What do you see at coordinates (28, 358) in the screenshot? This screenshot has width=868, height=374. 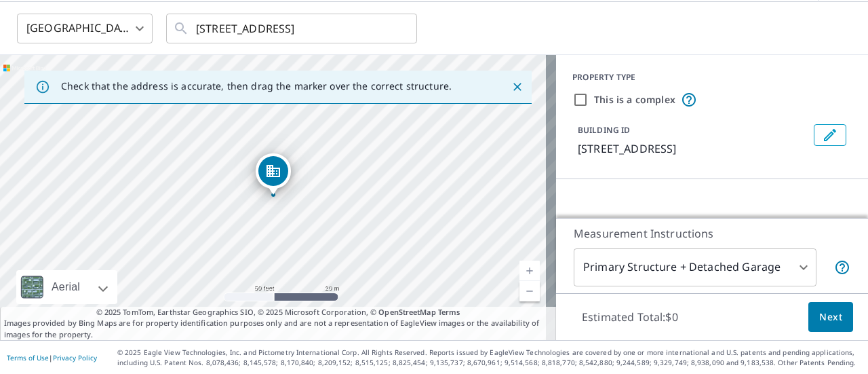 I see `a: Terms of Use` at bounding box center [28, 358].